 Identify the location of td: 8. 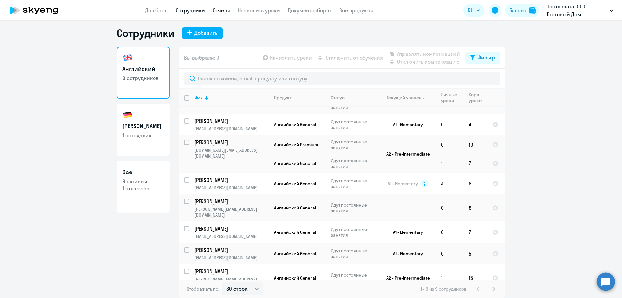
(475, 208).